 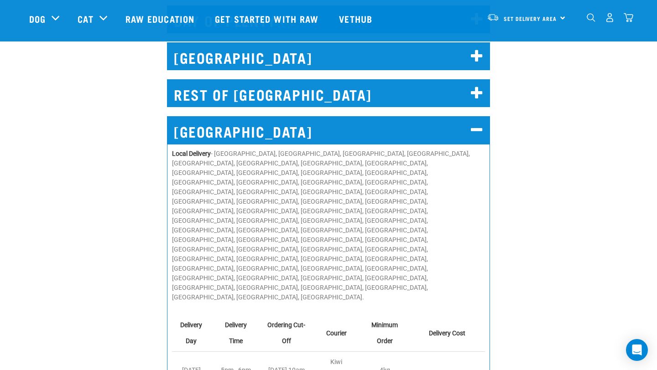 I want to click on strong: Courier, so click(x=336, y=333).